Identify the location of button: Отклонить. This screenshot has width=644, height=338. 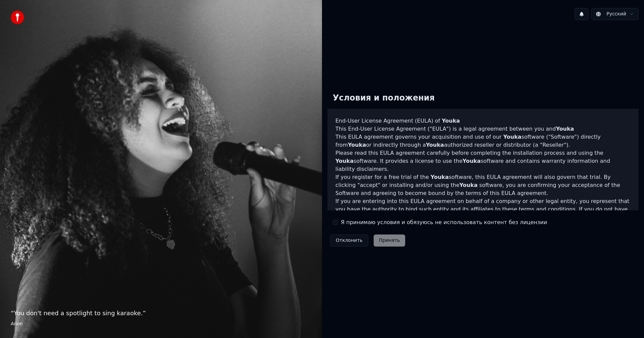
(349, 240).